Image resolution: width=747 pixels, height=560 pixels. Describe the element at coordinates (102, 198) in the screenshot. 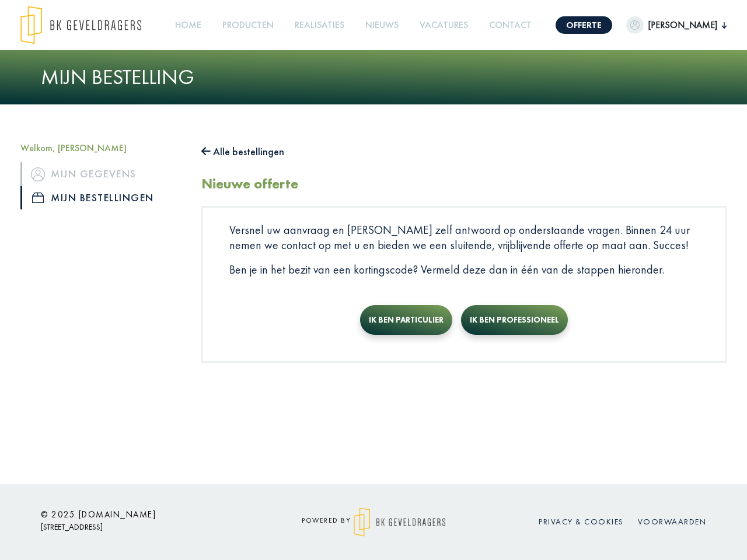

I see `a: iconMijn bestellingen` at that location.